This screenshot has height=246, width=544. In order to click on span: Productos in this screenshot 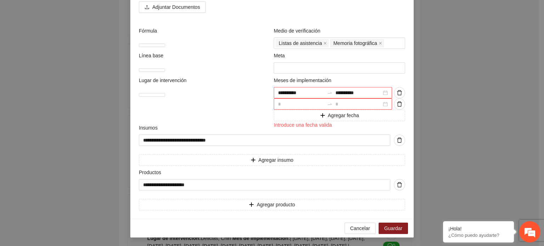, I will do `click(151, 172)`.